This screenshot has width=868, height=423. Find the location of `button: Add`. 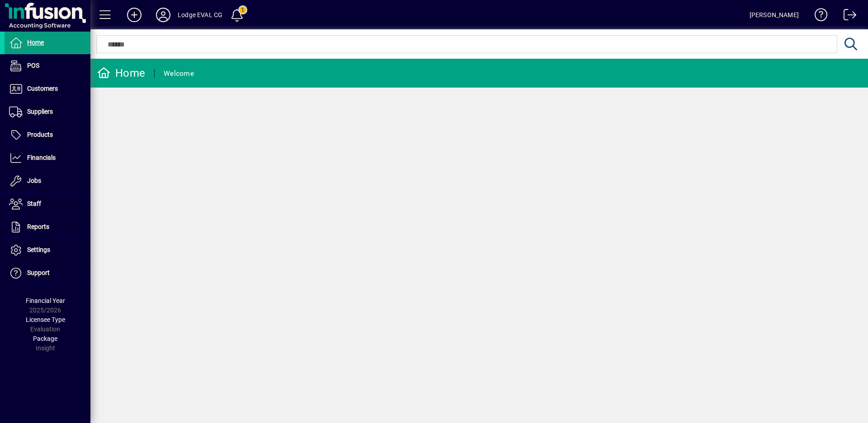

button: Add is located at coordinates (134, 15).